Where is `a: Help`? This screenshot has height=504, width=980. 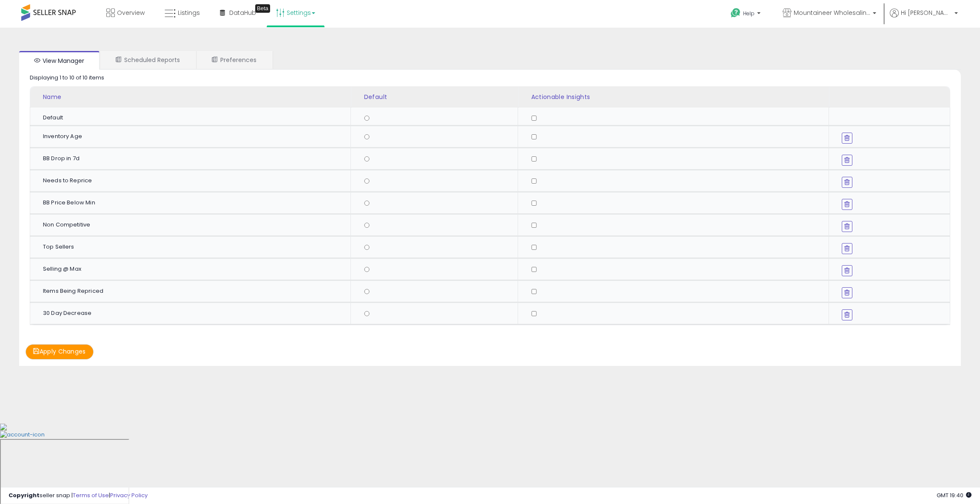 a: Help is located at coordinates (746, 14).